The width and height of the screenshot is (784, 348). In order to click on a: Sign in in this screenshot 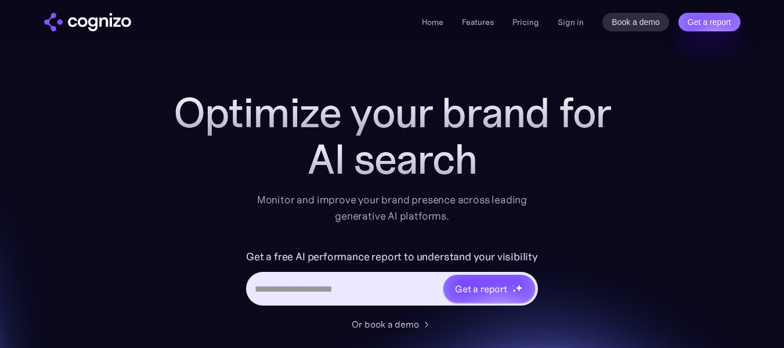, I will do `click(570, 22)`.